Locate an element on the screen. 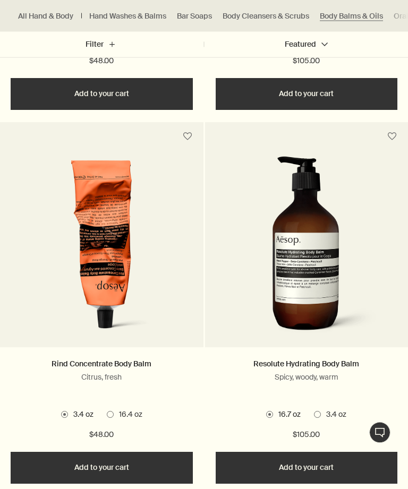  img: Resolute Hydrating Body Balm with pump is located at coordinates (306, 250).